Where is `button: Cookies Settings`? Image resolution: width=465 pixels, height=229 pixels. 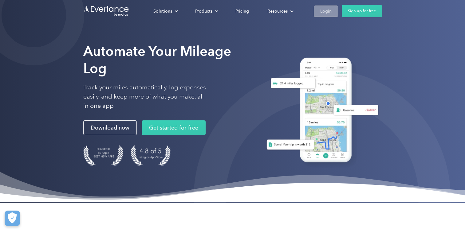
button: Cookies Settings is located at coordinates (12, 219).